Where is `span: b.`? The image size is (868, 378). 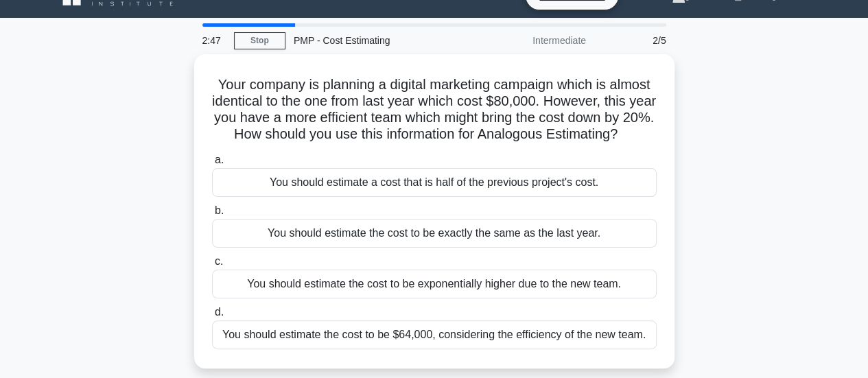 span: b. is located at coordinates (219, 210).